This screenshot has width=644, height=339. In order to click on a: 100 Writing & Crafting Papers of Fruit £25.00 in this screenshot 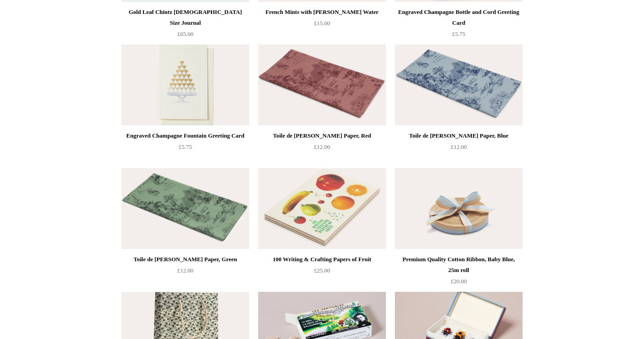, I will do `click(322, 272)`.